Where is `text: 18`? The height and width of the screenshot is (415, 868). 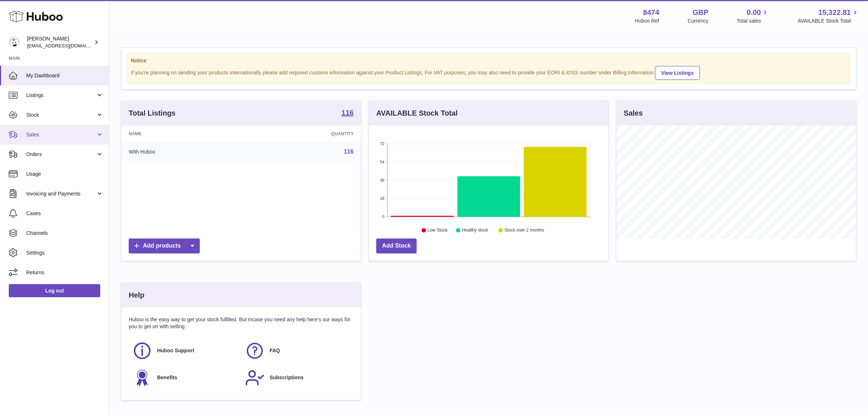 text: 18 is located at coordinates (382, 198).